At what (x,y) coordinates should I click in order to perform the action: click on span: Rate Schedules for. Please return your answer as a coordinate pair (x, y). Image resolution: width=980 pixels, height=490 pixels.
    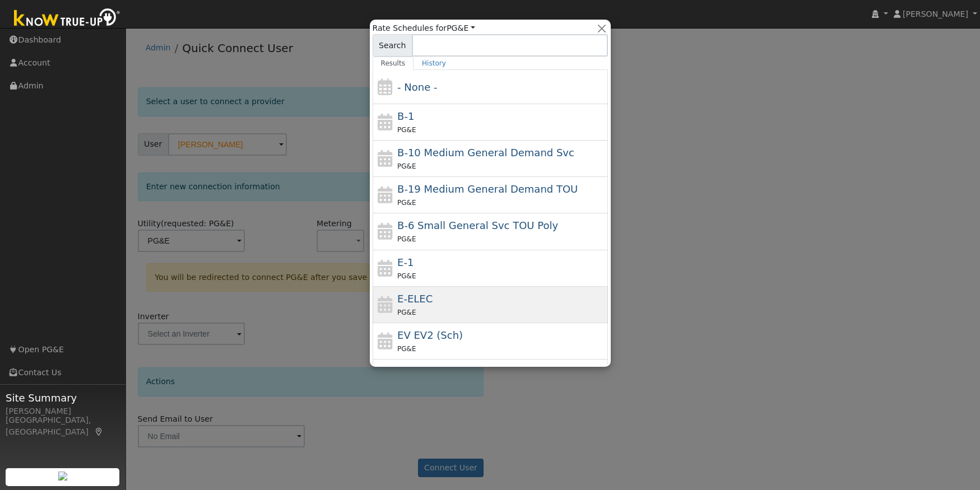
    Looking at the image, I should click on (424, 28).